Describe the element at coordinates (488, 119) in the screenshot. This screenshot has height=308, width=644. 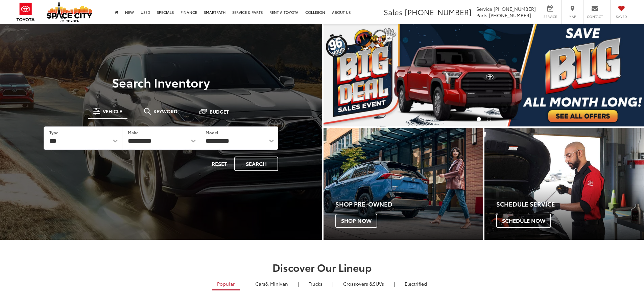
I see `li: Go to slide number 2.` at that location.